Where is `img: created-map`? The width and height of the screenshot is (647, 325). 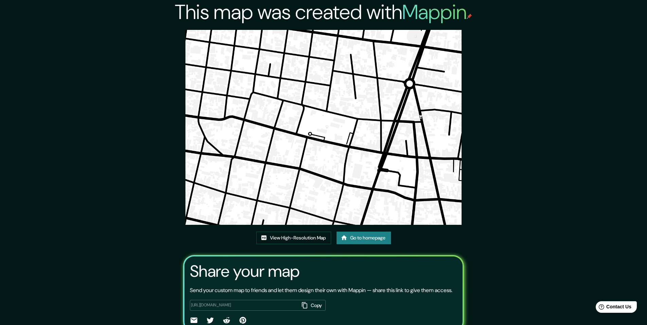 img: created-map is located at coordinates (324, 127).